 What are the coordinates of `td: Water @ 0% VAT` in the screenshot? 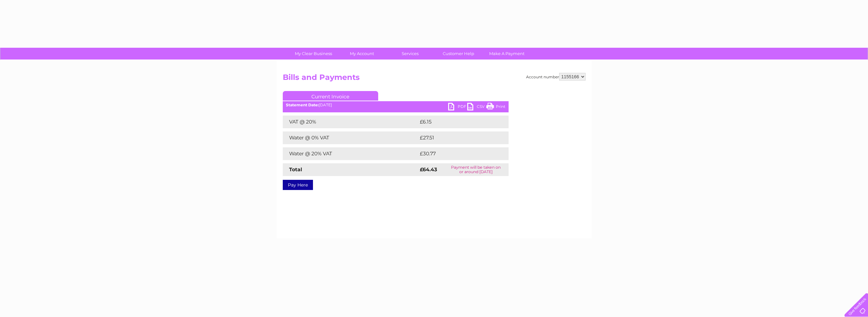 It's located at (351, 138).